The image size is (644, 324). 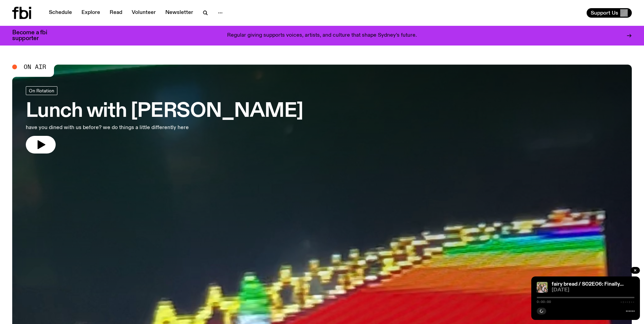 What do you see at coordinates (60, 13) in the screenshot?
I see `a: Schedule` at bounding box center [60, 13].